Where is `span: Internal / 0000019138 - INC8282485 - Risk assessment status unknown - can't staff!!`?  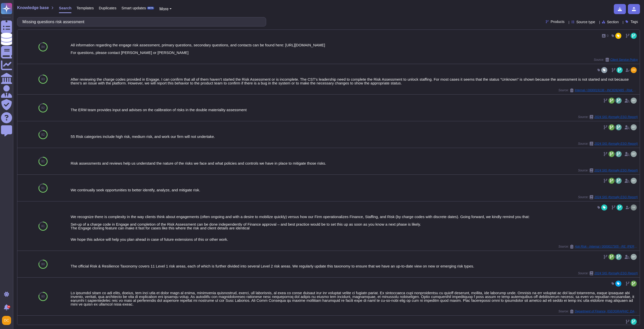
span: Internal / 0000019138 - INC8282485 - Risk assessment status unknown - can't staff!! is located at coordinates (606, 90).